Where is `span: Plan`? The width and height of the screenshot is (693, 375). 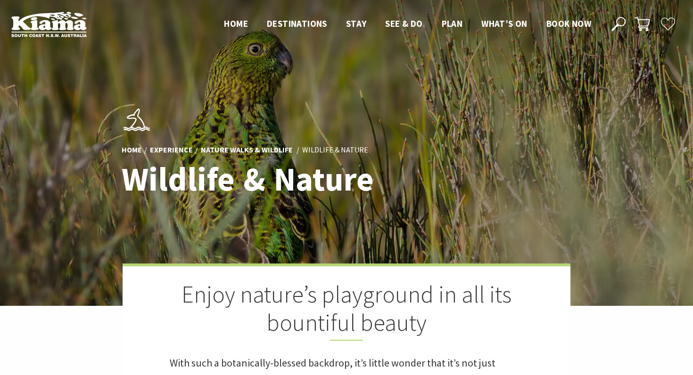
span: Plan is located at coordinates (452, 24).